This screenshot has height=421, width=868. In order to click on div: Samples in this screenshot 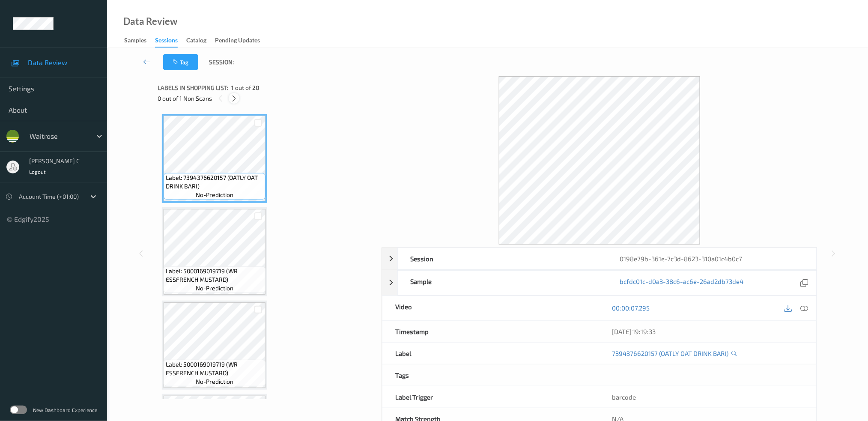, I will do `click(135, 41)`.